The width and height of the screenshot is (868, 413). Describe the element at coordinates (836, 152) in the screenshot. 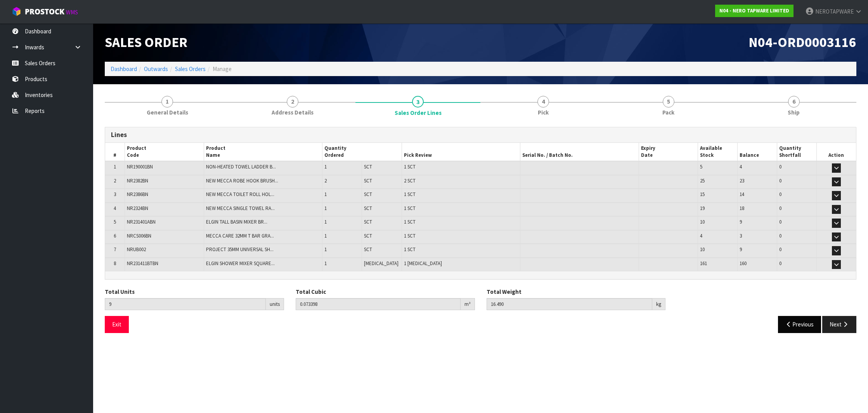

I see `th: Action` at that location.